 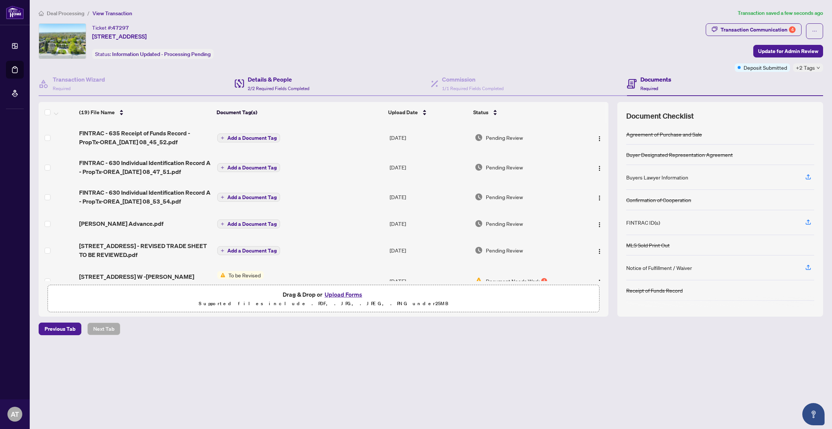 What do you see at coordinates (544, 281) in the screenshot?
I see `div: 1` at bounding box center [544, 281].